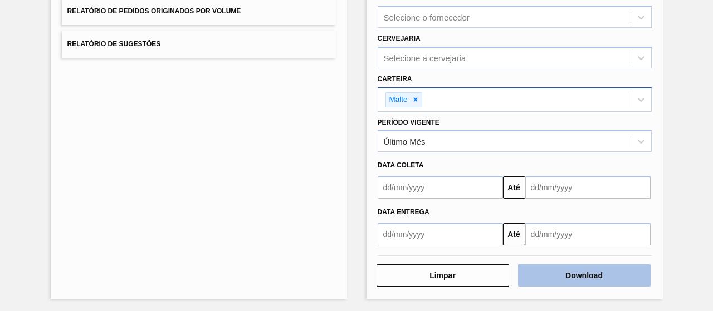 The width and height of the screenshot is (713, 311). Describe the element at coordinates (408, 122) in the screenshot. I see `label: Período Vigente` at that location.